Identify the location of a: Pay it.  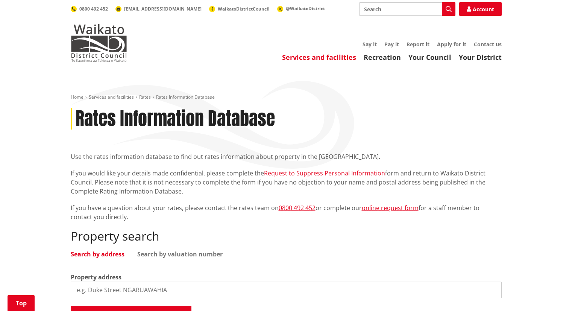
(391, 44).